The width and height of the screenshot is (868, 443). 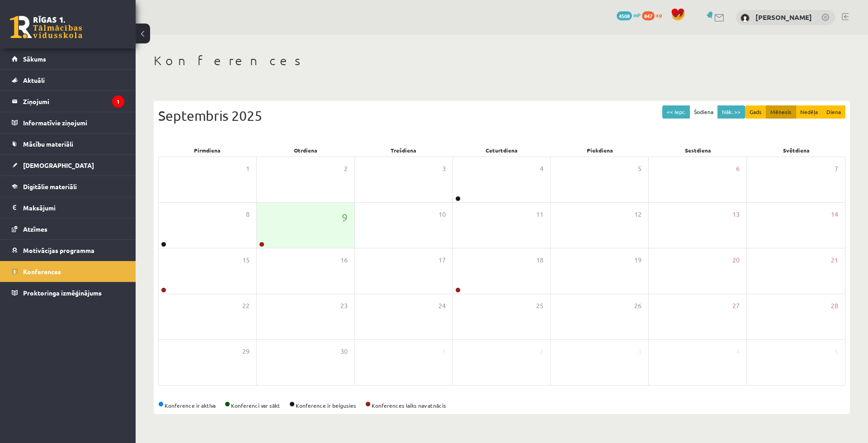 What do you see at coordinates (698, 150) in the screenshot?
I see `div: Sestdiena` at bounding box center [698, 150].